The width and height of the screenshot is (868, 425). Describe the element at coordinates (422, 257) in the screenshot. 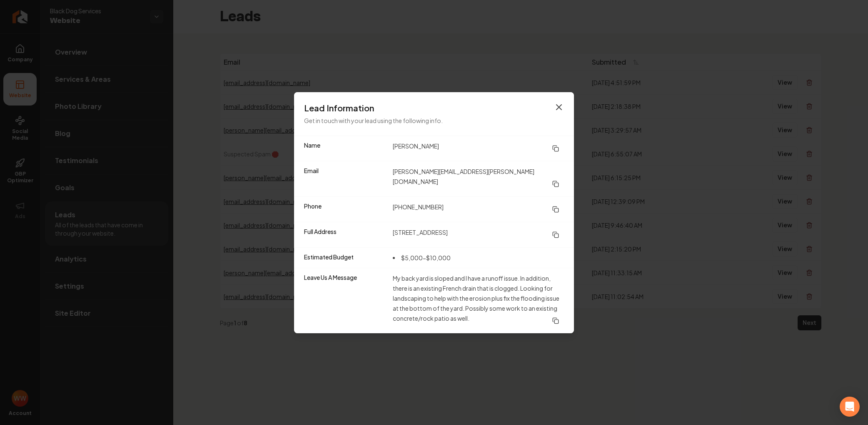

I see `li: $5,000-$10,000` at that location.